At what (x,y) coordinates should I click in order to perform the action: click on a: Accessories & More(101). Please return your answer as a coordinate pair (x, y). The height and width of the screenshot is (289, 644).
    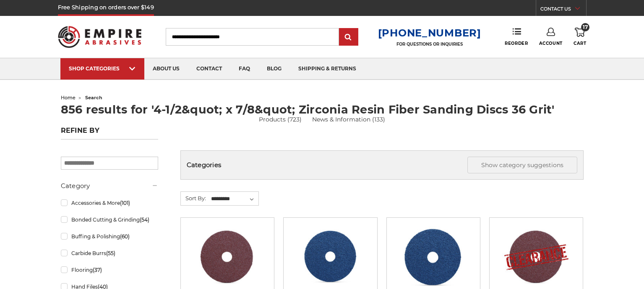
    Looking at the image, I should click on (109, 203).